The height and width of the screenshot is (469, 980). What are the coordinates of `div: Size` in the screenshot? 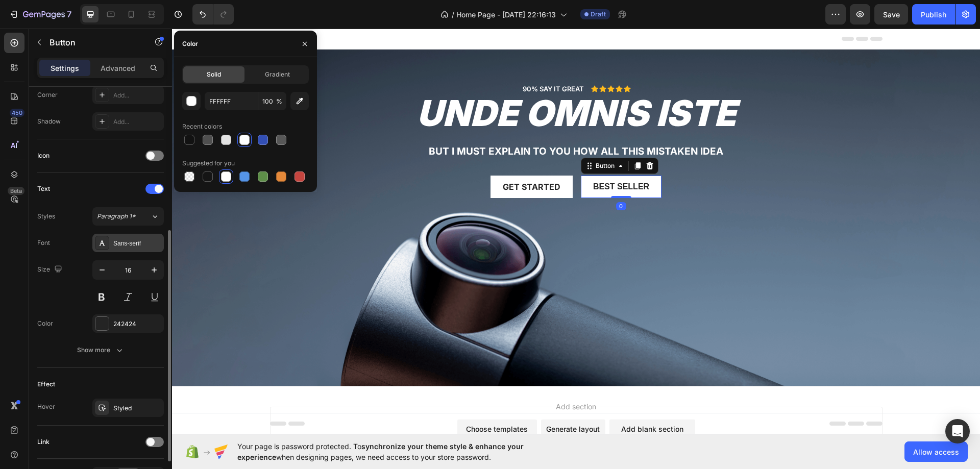 It's located at (51, 270).